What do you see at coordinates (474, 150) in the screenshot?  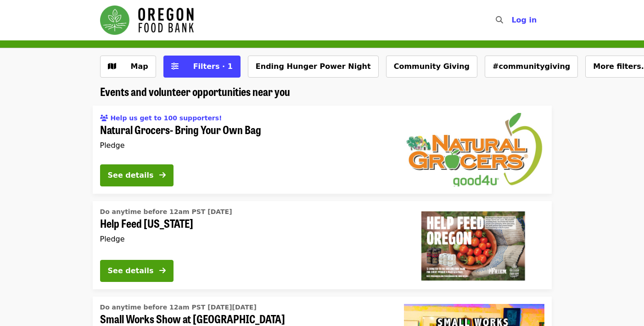 I see `img: Natural Grocers- Bring Your Own Bag organized by Oregon Food Bank` at bounding box center [474, 150].